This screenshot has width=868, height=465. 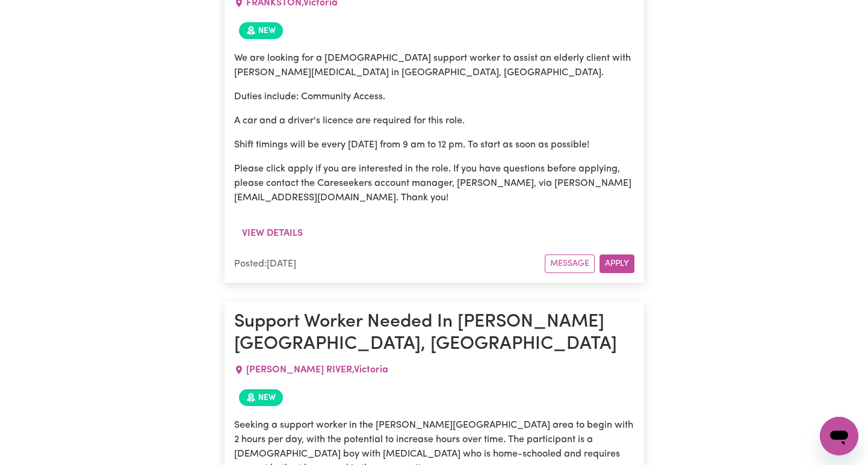 I want to click on p: Please click apply if you are interested in the role. If you have questions before applying, plea..., so click(x=434, y=184).